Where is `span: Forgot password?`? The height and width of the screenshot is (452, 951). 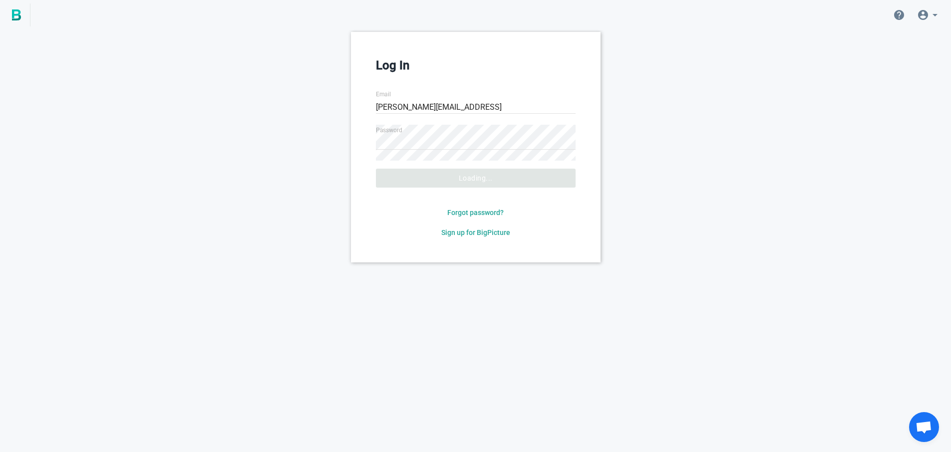
span: Forgot password? is located at coordinates (475, 213).